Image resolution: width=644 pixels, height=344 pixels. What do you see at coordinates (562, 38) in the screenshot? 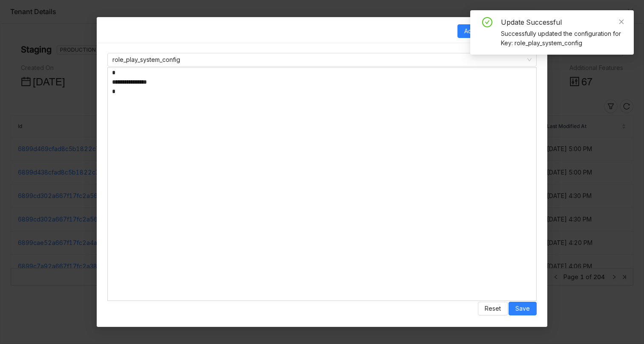
I see `div: Successfully updated the configuration for Key: role_play_system_config` at bounding box center [562, 38].